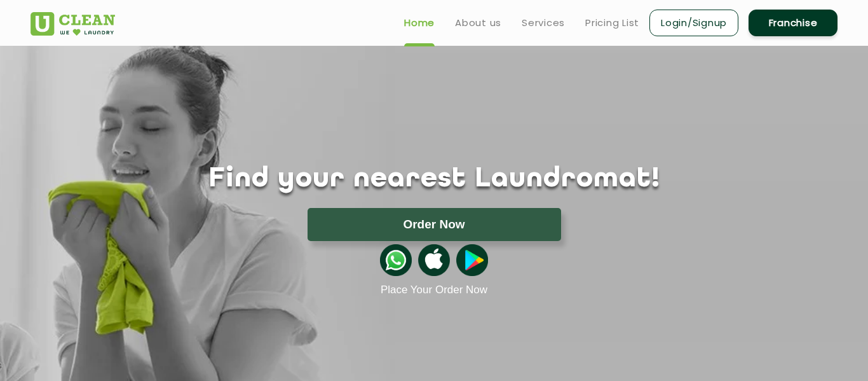 The image size is (868, 381). Describe the element at coordinates (793, 23) in the screenshot. I see `a: Franchise` at that location.